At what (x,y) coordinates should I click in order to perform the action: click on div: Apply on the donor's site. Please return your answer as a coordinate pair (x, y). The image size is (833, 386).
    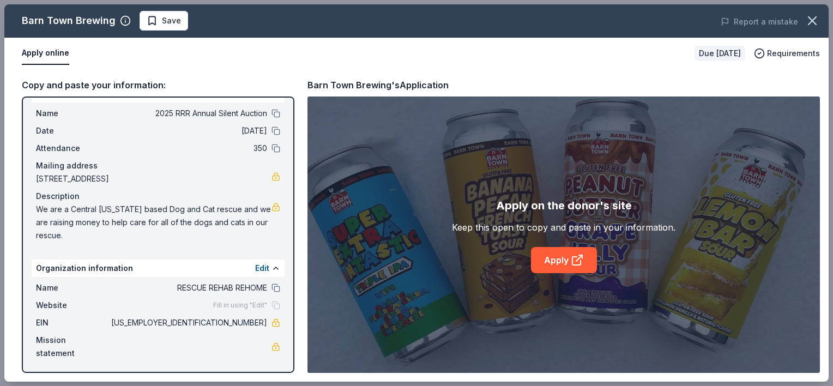
    Looking at the image, I should click on (564, 206).